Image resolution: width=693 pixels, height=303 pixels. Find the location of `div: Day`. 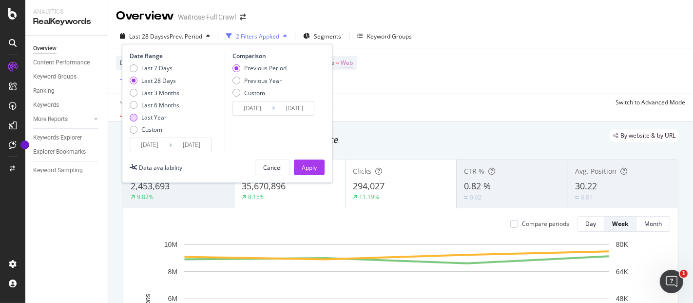

div: Day is located at coordinates (591, 223).